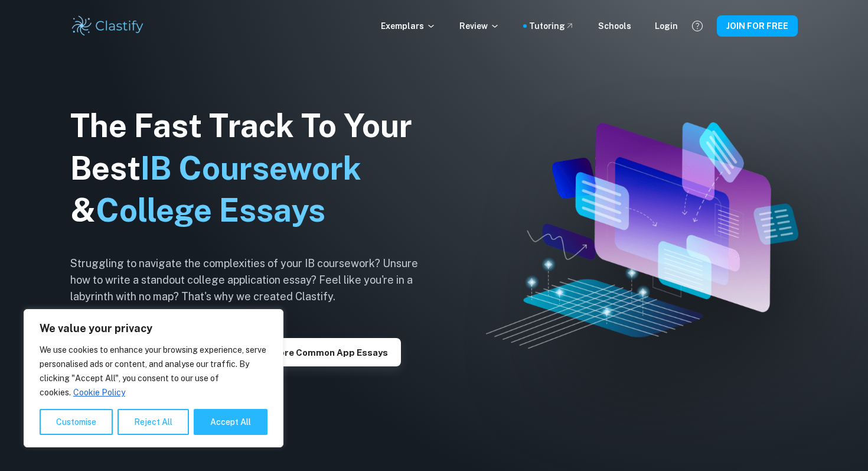  What do you see at coordinates (697, 26) in the screenshot?
I see `button: Help and Feedback` at bounding box center [697, 26].